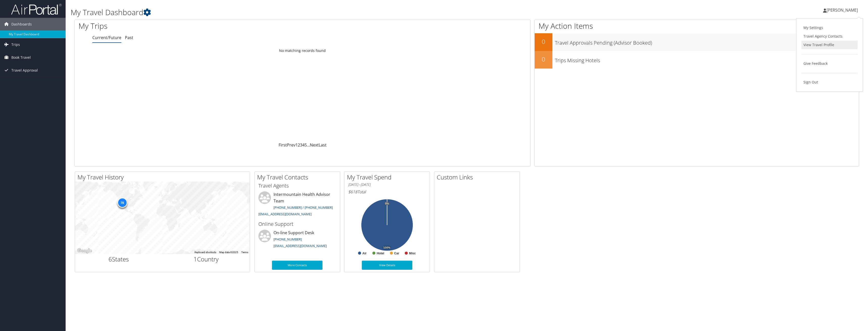  I want to click on li: On-line Support Desk, so click(298, 240).